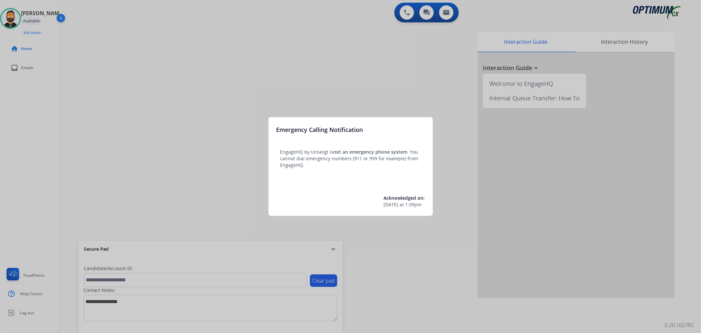  What do you see at coordinates (351, 158) in the screenshot?
I see `p: EngageHQ by Untangl is . You cannot dial emergency numbers (911 or 999 for example) from EngageHQ.` at bounding box center [351, 158].